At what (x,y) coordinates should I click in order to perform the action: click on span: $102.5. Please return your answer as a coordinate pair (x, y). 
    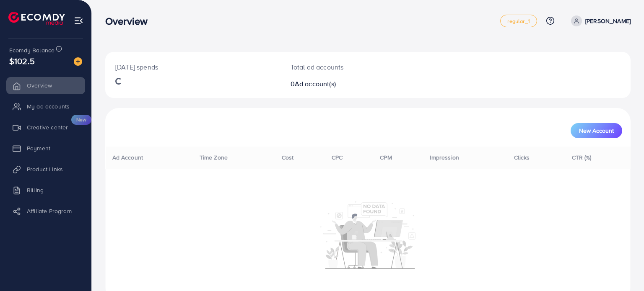
    Looking at the image, I should click on (21, 61).